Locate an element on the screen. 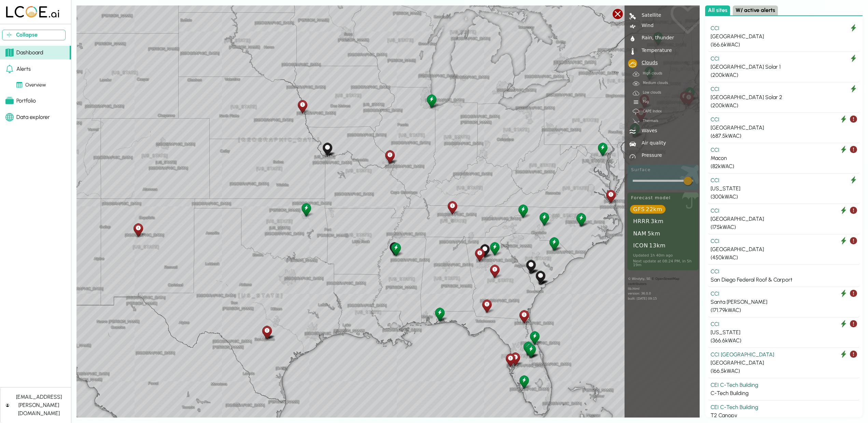 Image resolution: width=868 pixels, height=423 pixels. div: C-Tech Building is located at coordinates (784, 393).